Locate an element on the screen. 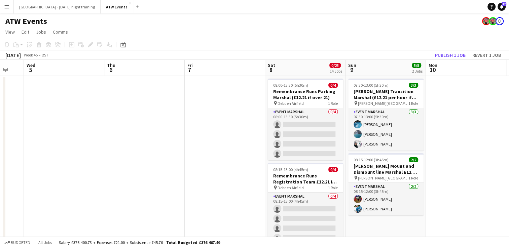  span: 17 is located at coordinates (504, 4).